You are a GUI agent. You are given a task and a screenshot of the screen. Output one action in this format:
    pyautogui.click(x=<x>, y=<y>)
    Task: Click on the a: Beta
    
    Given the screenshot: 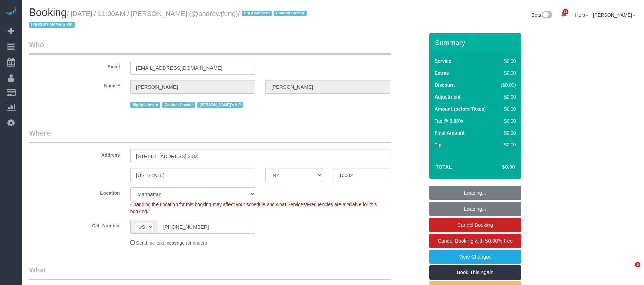 What is the action you would take?
    pyautogui.click(x=542, y=15)
    